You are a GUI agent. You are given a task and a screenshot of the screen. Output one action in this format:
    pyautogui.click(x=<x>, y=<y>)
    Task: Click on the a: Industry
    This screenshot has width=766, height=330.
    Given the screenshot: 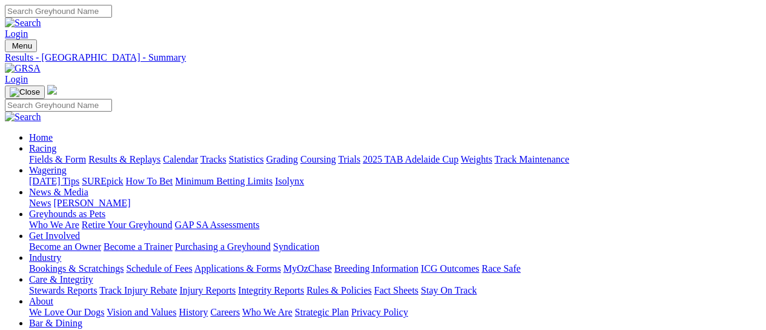 What is the action you would take?
    pyautogui.click(x=45, y=257)
    